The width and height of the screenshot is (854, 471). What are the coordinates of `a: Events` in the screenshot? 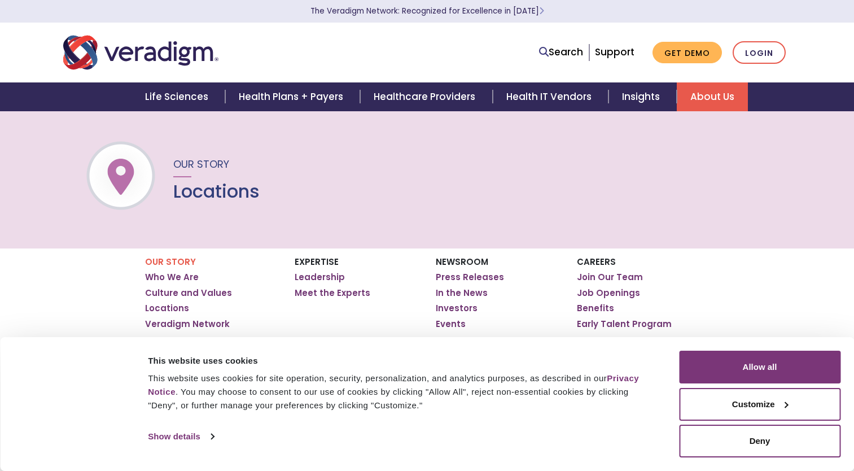 It's located at (450, 324).